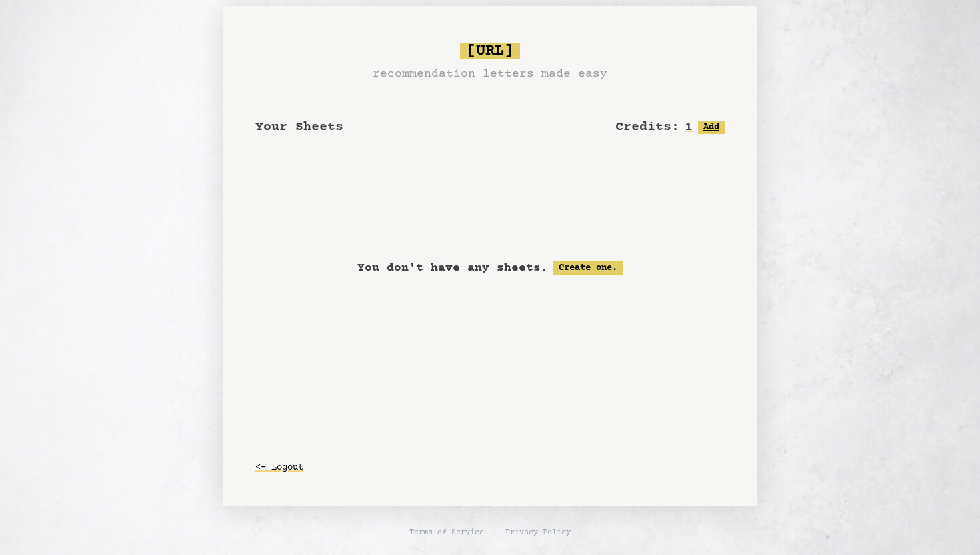  Describe the element at coordinates (447, 532) in the screenshot. I see `a: Terms of Service` at that location.